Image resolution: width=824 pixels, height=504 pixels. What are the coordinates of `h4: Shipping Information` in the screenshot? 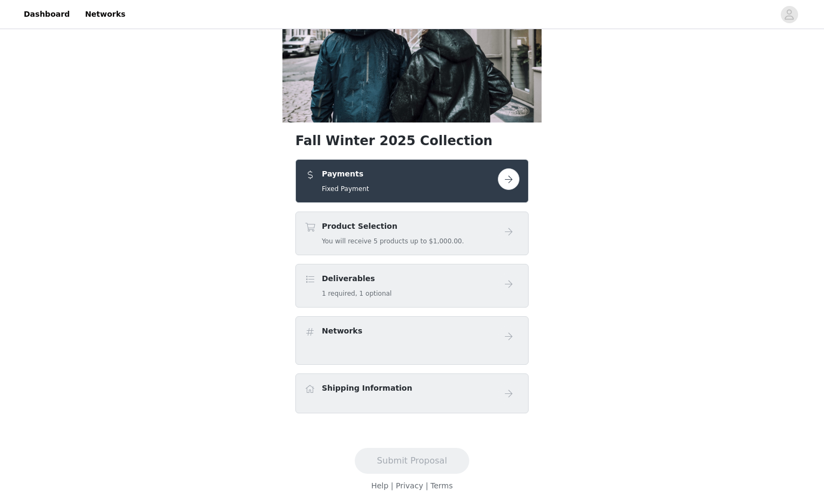 It's located at (367, 388).